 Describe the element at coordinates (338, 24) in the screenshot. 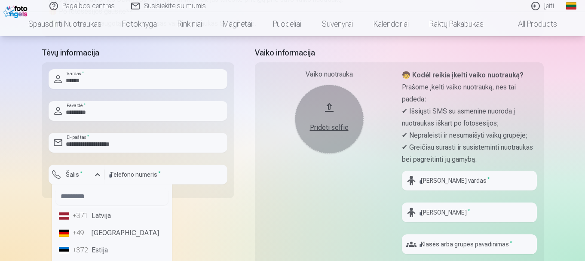

I see `a: Suvenyrai` at that location.